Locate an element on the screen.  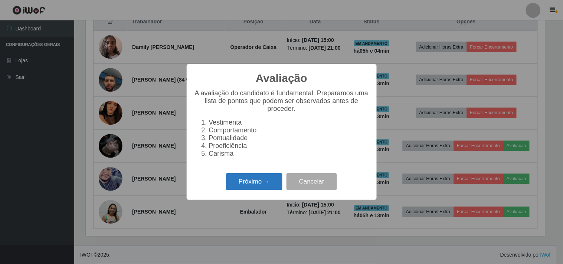
li: Pontualidade is located at coordinates (289, 138).